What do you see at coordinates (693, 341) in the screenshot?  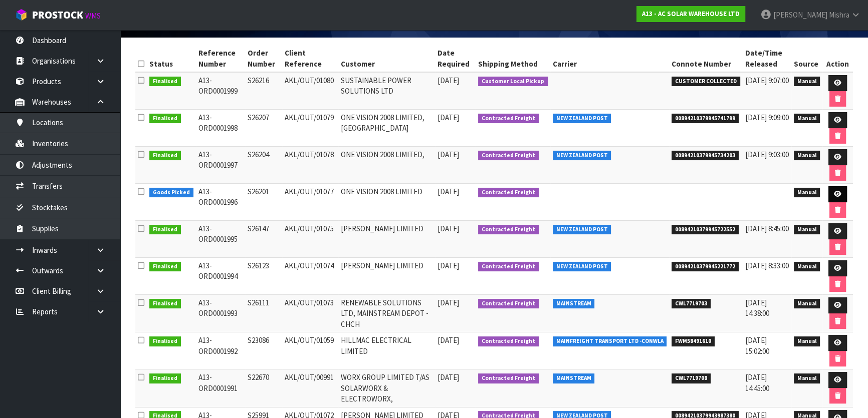 I see `span: FWM58491610` at bounding box center [693, 341].